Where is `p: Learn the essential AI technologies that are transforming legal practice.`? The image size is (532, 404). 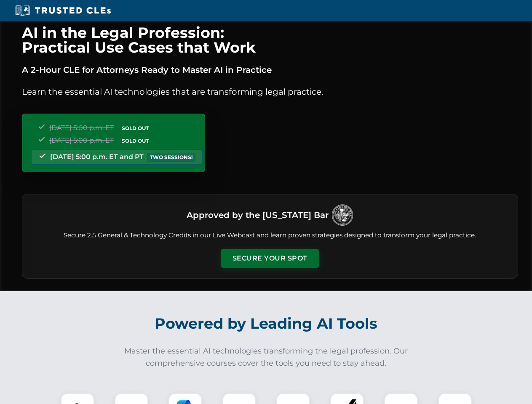 p: Learn the essential AI technologies that are transforming legal practice. is located at coordinates (270, 92).